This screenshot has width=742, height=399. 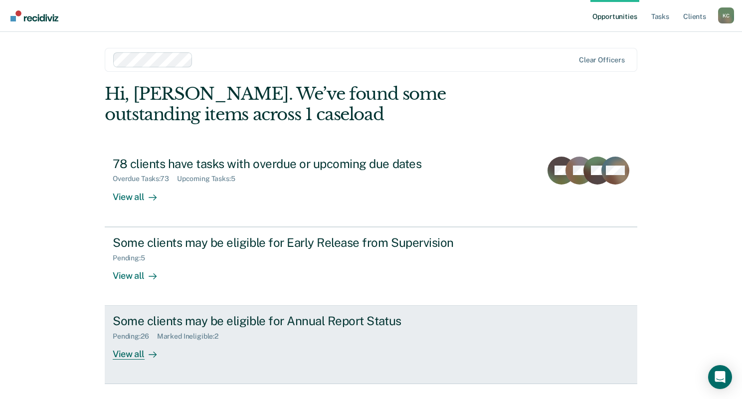 What do you see at coordinates (191, 336) in the screenshot?
I see `div: Marked Ineligible : 2` at bounding box center [191, 336].